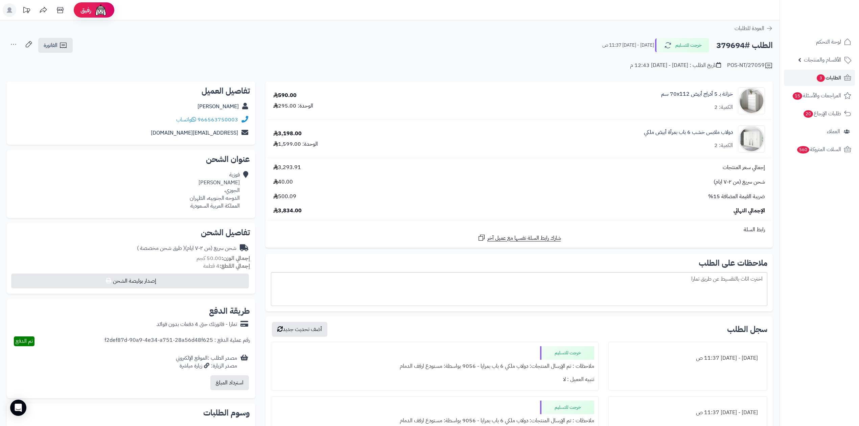 This screenshot has width=859, height=426. Describe the element at coordinates (821, 78) in the screenshot. I see `span: 3` at that location.